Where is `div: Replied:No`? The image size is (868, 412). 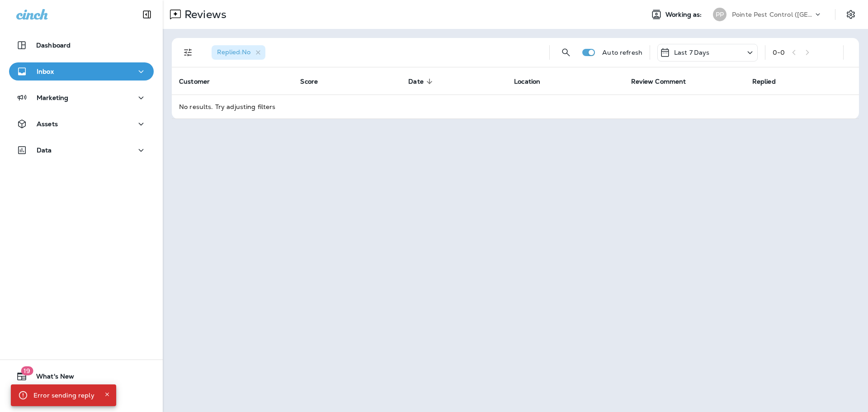
div: Replied:No is located at coordinates (238, 52).